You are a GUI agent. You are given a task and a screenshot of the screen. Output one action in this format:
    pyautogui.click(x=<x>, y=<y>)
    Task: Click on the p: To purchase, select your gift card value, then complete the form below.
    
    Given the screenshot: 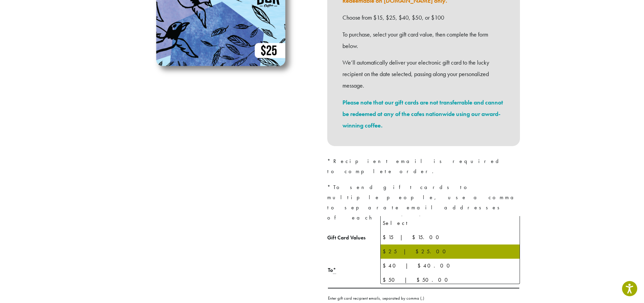 What is the action you would take?
    pyautogui.click(x=424, y=40)
    